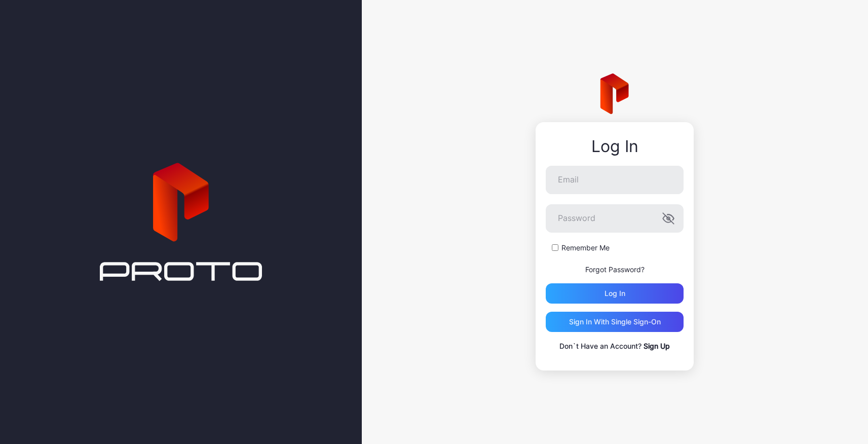 This screenshot has width=868, height=444. What do you see at coordinates (585, 248) in the screenshot?
I see `label: Remember Me` at bounding box center [585, 248].